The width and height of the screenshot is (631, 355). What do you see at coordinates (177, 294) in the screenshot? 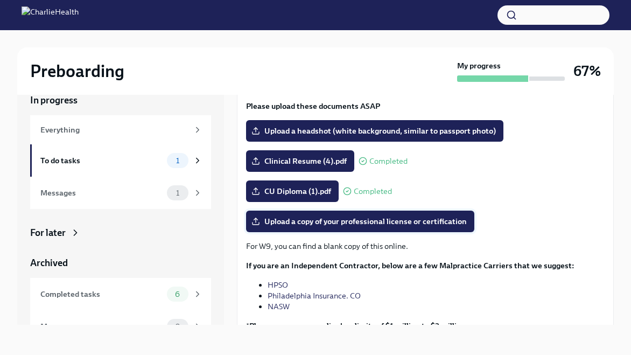
I see `span: 6` at bounding box center [177, 294].